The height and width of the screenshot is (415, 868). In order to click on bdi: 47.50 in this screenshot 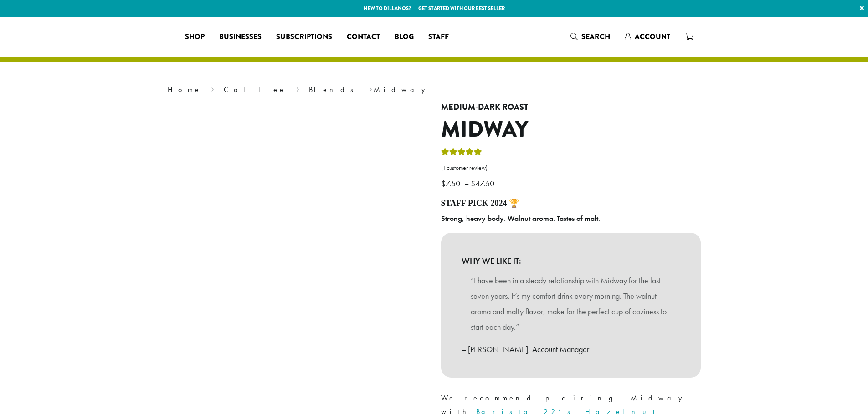, I will do `click(483, 183)`.